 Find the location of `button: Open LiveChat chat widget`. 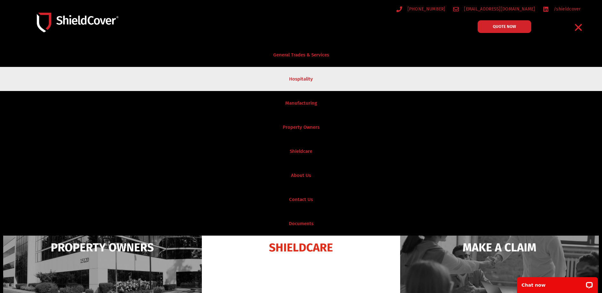

button: Open LiveChat chat widget is located at coordinates (77, 12).